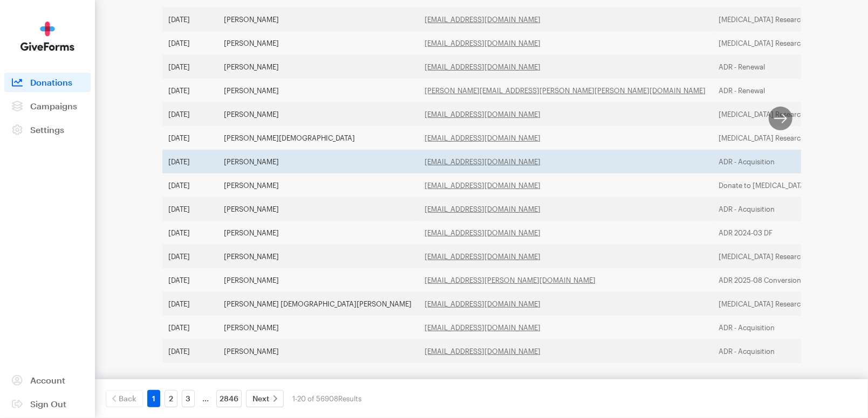 This screenshot has height=418, width=868. What do you see at coordinates (229, 399) in the screenshot?
I see `a: 2846` at bounding box center [229, 399].